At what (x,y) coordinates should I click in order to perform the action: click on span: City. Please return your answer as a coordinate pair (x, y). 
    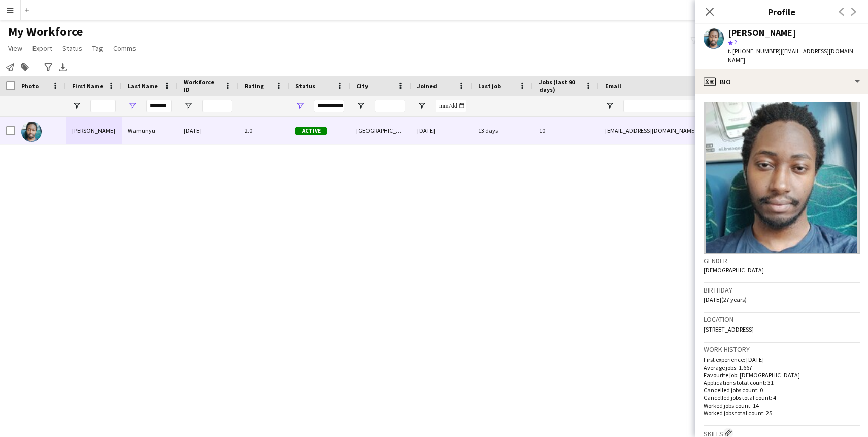
    Looking at the image, I should click on (362, 86).